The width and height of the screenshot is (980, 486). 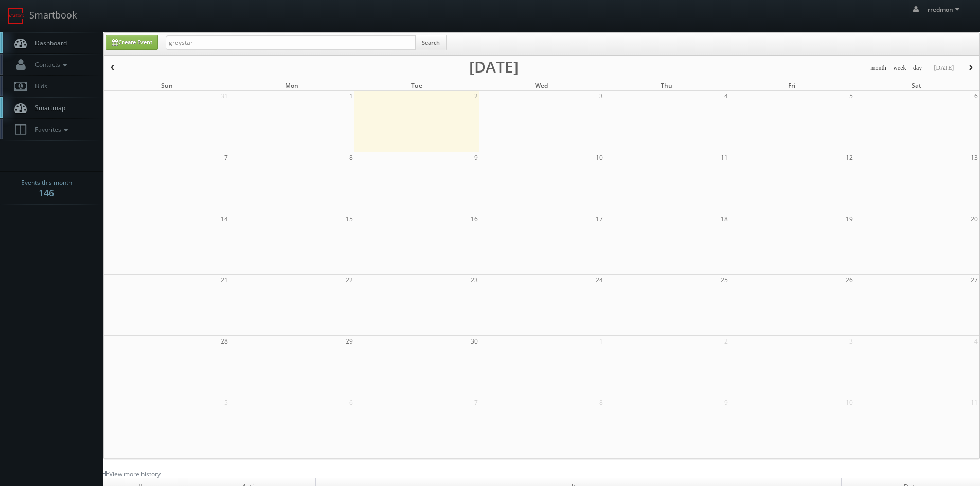 I want to click on span: 25, so click(x=724, y=280).